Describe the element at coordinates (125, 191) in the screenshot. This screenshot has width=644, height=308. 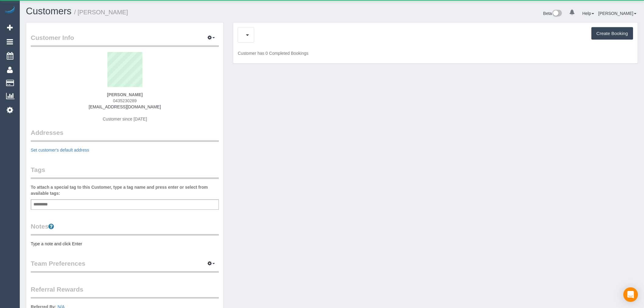
I see `label: To attach a special tag to this Customer, type a tag name and press enter or select from availabl...` at that location.